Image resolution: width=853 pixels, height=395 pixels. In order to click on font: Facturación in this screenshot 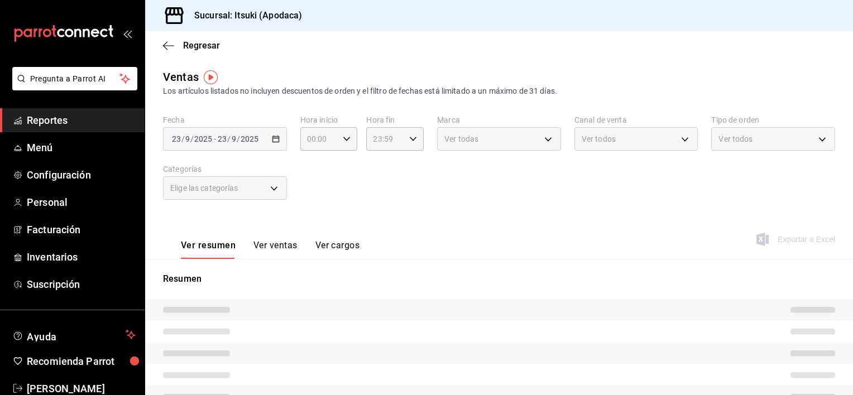, I will do `click(54, 229)`.